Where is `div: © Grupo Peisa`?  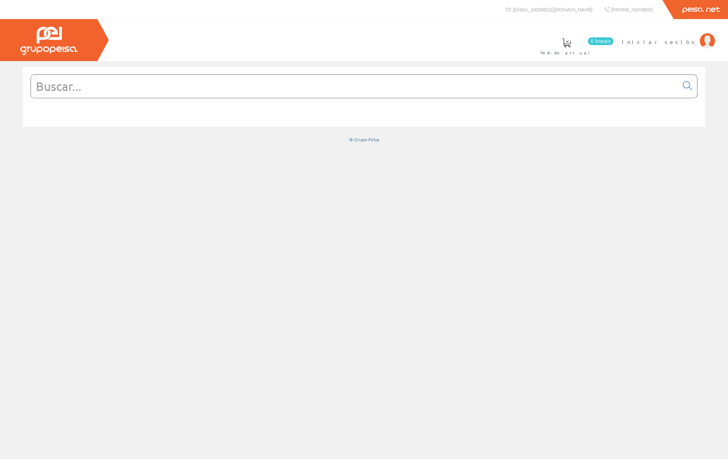 div: © Grupo Peisa is located at coordinates (364, 139).